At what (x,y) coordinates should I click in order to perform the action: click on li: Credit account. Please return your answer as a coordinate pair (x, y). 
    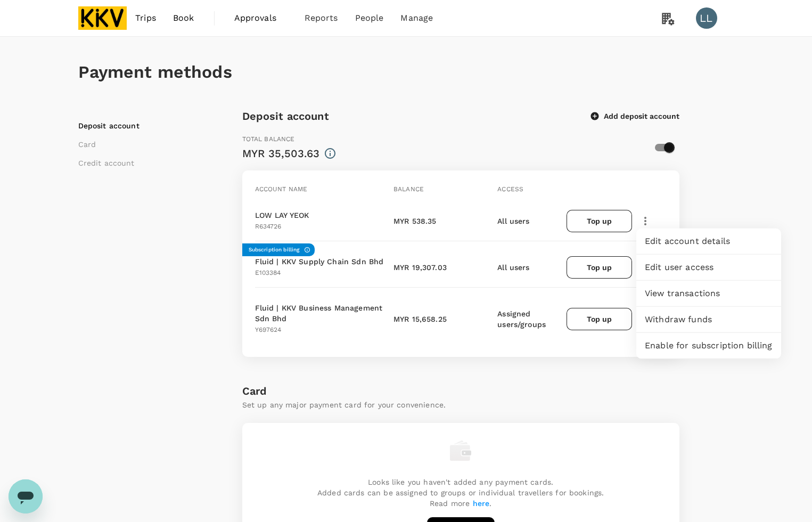
    Looking at the image, I should click on (145, 163).